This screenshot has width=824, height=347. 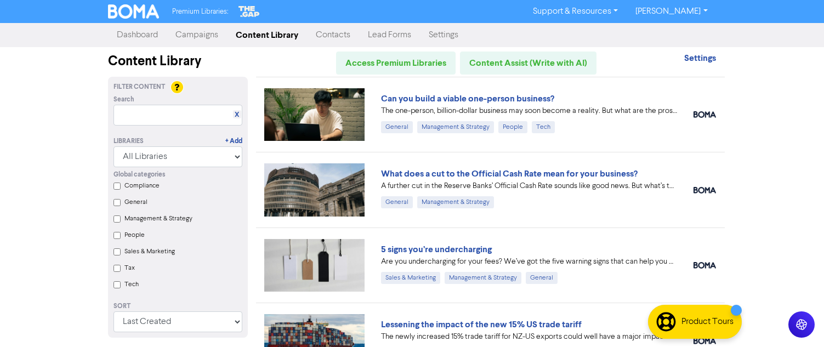 What do you see at coordinates (512, 127) in the screenshot?
I see `div: People` at bounding box center [512, 127].